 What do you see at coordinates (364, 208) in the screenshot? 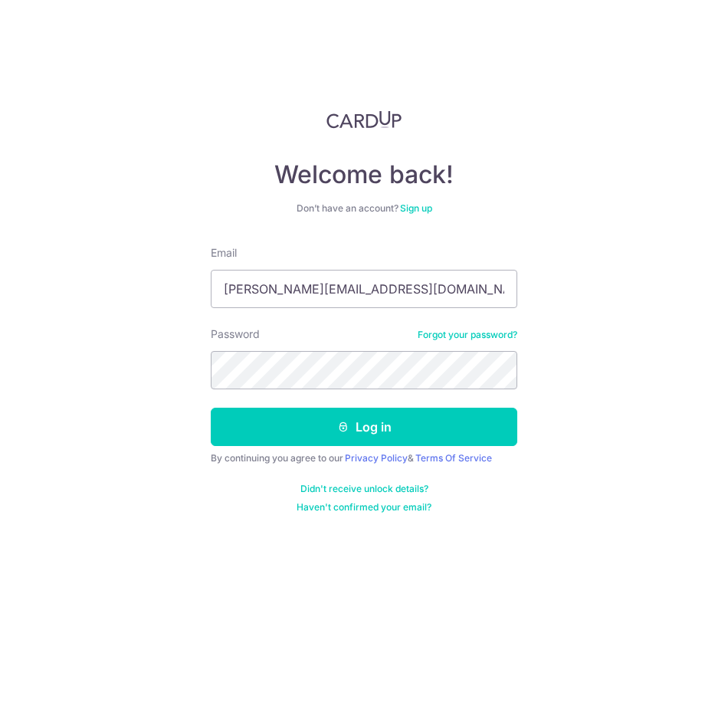
I see `div: Don’t have an account?` at bounding box center [364, 208].